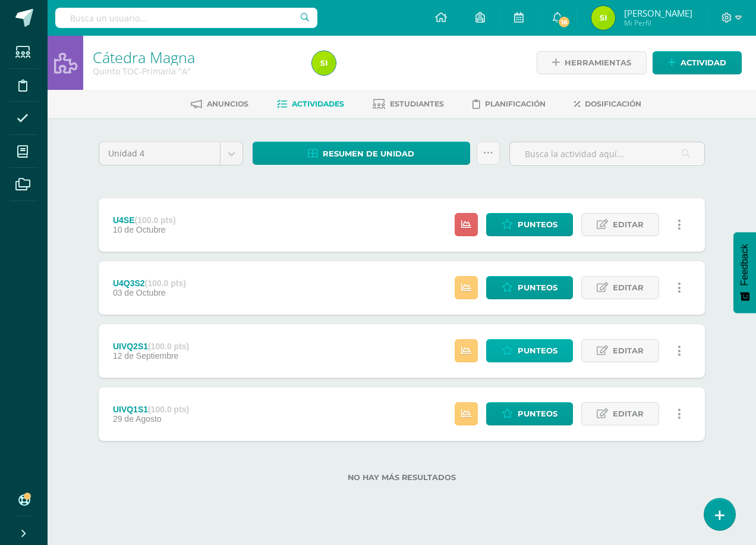  Describe the element at coordinates (745, 272) in the screenshot. I see `button: Feedback - Mostrar encuesta` at that location.